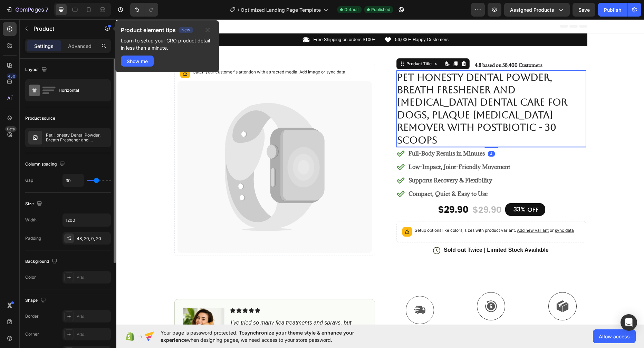 Image resolution: width=644 pixels, height=348 pixels. What do you see at coordinates (271, 336) in the screenshot?
I see `span: Your page is password protected. To when designing pages, we need access to your store password.` at bounding box center [271, 336].